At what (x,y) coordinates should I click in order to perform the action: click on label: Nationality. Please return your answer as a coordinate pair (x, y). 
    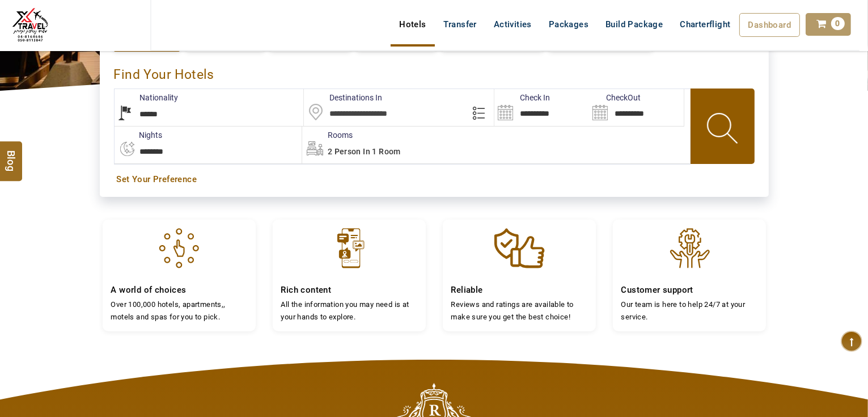
    Looking at the image, I should click on (146, 97).